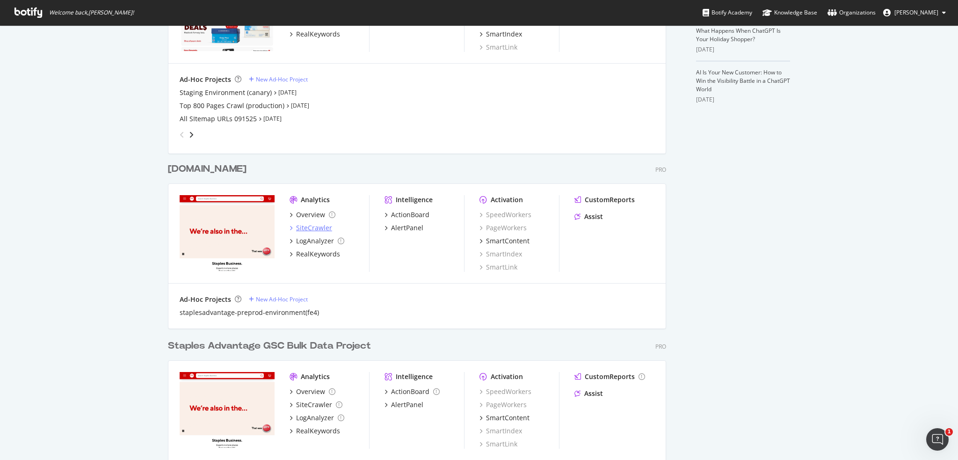  What do you see at coordinates (225, 93) in the screenshot?
I see `div: Staging Environment (canary)` at bounding box center [225, 93].